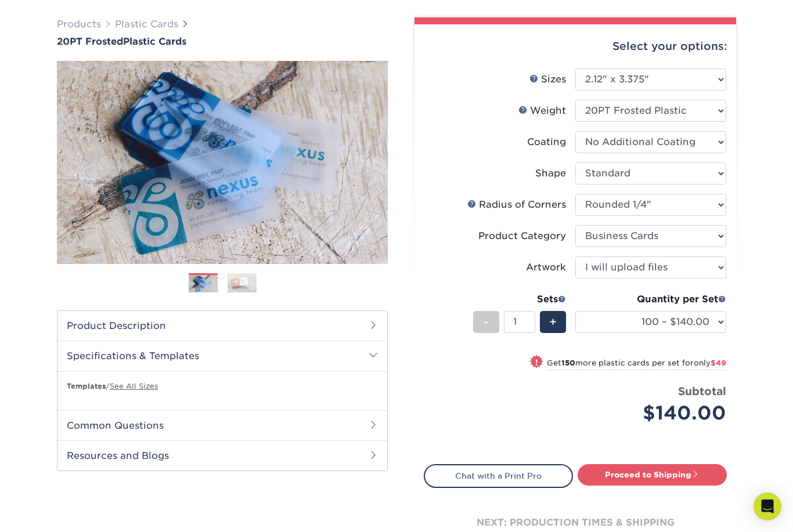 The image size is (793, 532). What do you see at coordinates (134, 386) in the screenshot?
I see `a: See All Sizes` at bounding box center [134, 386].